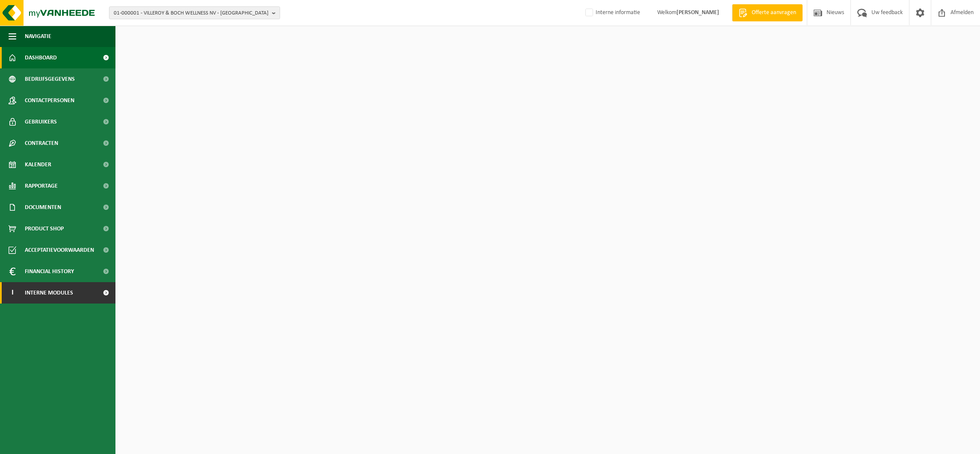  I want to click on span: Kalender, so click(38, 165).